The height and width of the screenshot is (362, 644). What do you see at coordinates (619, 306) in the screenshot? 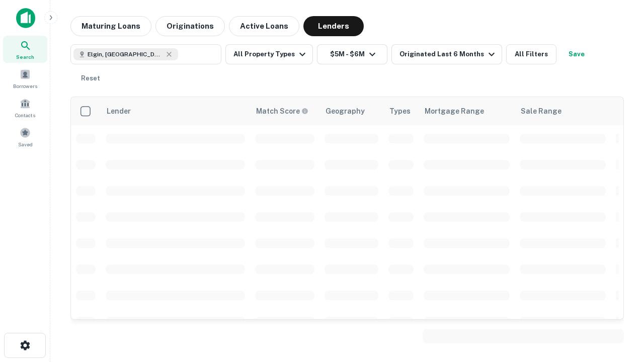
I see `div: Chat Widget` at bounding box center [619, 306].